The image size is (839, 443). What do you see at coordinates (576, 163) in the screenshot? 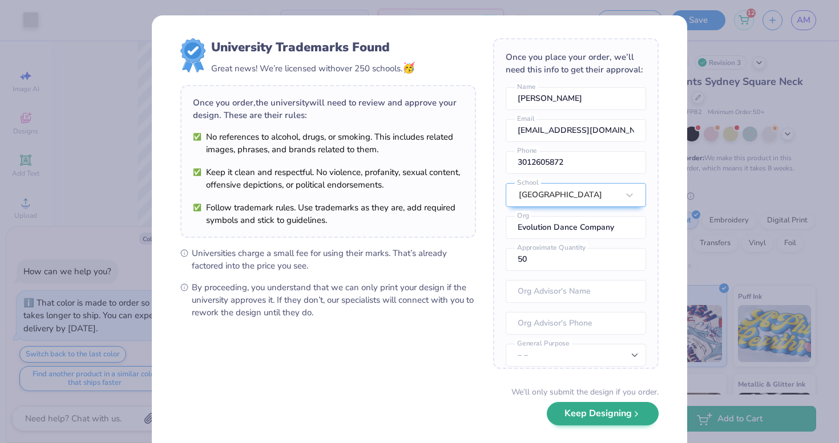
I see `input: Phone` at bounding box center [576, 163].